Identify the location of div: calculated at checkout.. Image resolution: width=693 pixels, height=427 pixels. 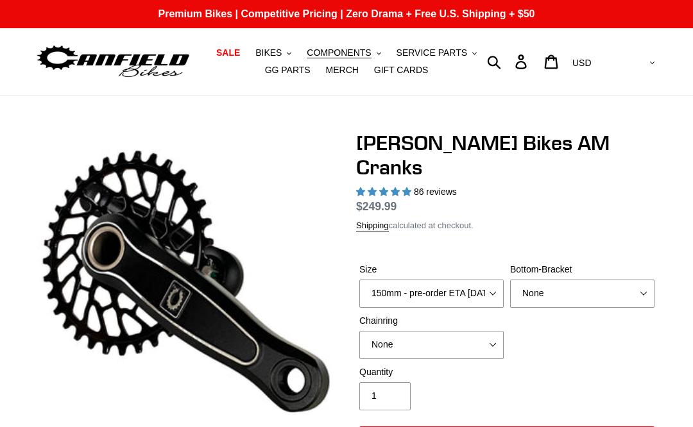
(507, 226).